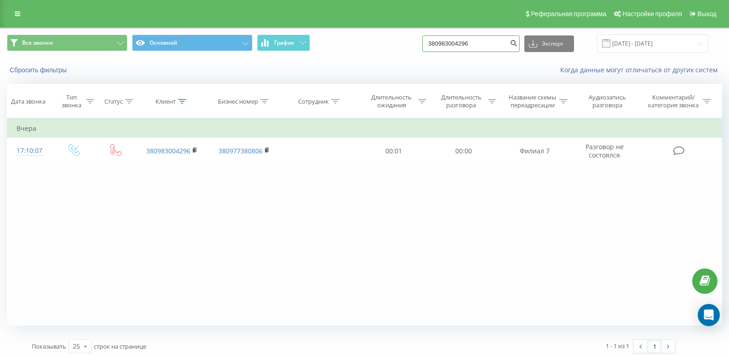 The image size is (729, 356). Describe the element at coordinates (535, 151) in the screenshot. I see `td: Филиал 7` at that location.